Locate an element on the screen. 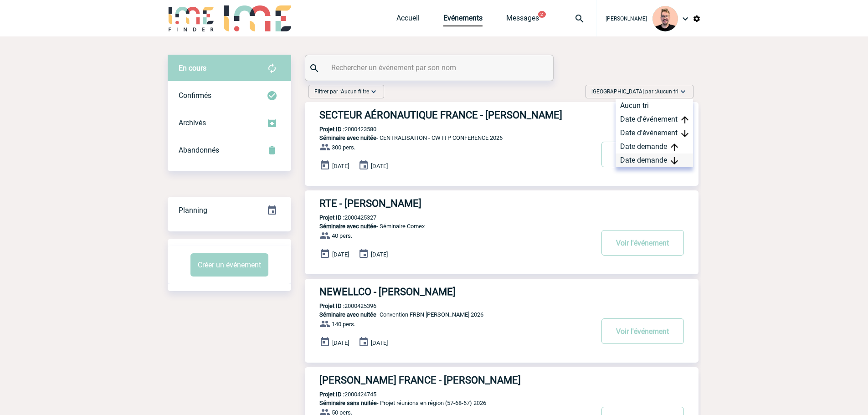 This screenshot has height=415, width=868. input: Rechercher un événement par son nom is located at coordinates (430, 67).